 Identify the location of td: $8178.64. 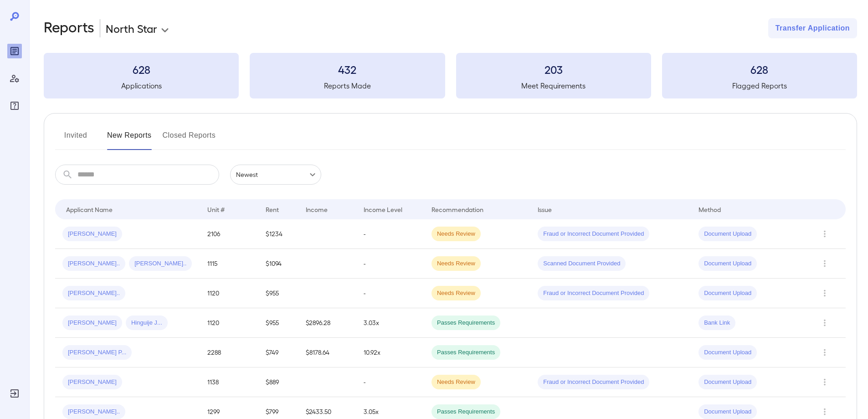
(327, 352).